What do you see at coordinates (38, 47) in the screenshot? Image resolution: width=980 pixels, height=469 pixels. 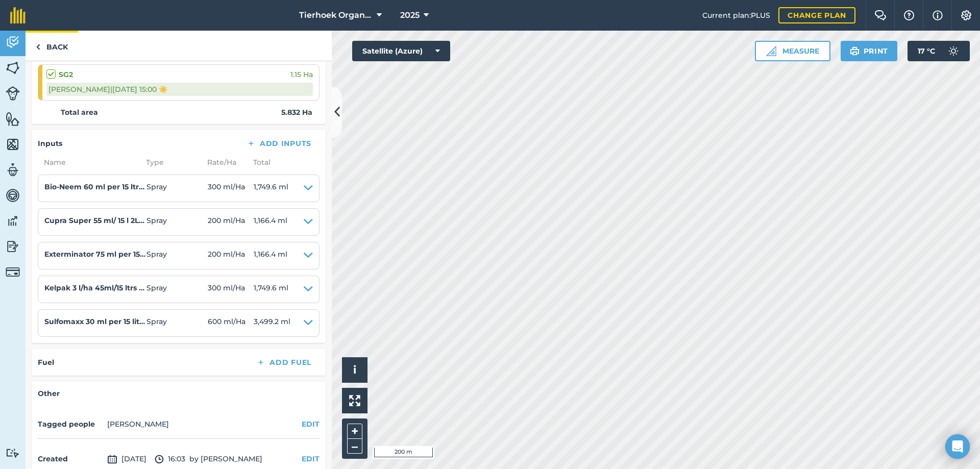 I see `img: svg+xml;base64,PHN2ZyB4bWxucz0iaHR0cDovL3d3dy53My5vcmcvMjAwMC9zdmciIHdpZHRoPSI5IiBoZWlnaHQ9IjI0Ii...` at bounding box center [38, 47].